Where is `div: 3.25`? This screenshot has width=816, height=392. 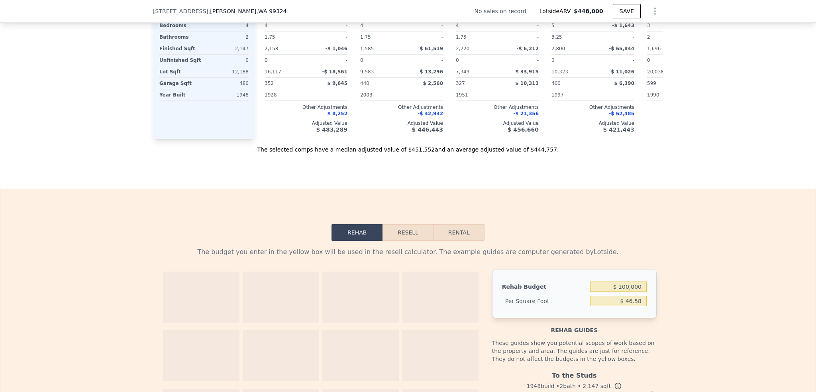
div: 3.25 is located at coordinates (571, 37).